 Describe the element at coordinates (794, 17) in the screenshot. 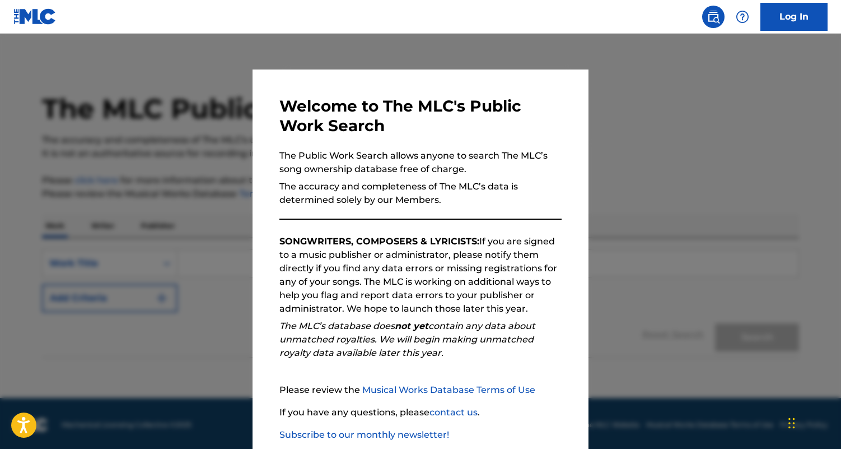

I see `a: Log In` at that location.